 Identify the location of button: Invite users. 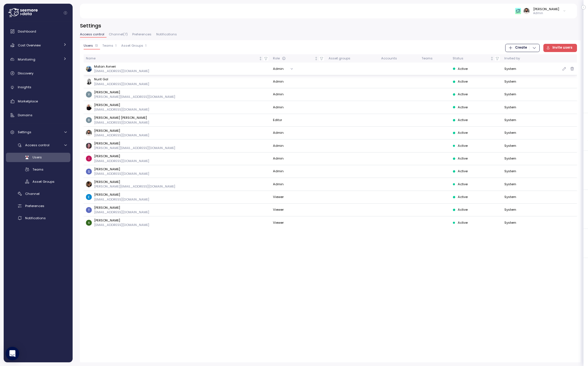
(560, 48).